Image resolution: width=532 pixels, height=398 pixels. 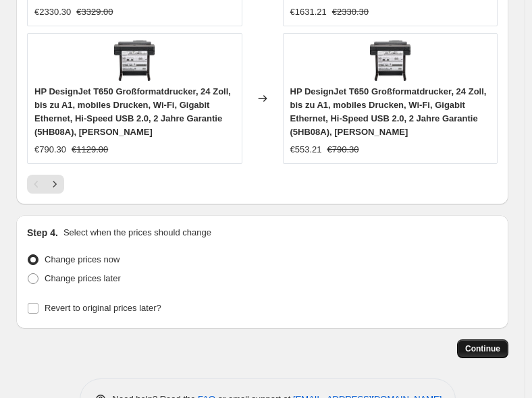 What do you see at coordinates (45, 184) in the screenshot?
I see `nav: Pagination` at bounding box center [45, 184].